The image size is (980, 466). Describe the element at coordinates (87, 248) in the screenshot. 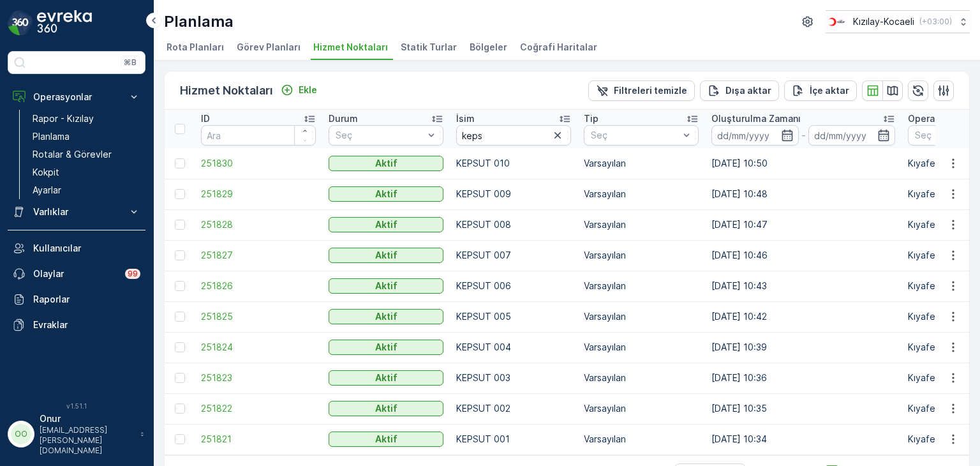

I see `p: Kullanıcılar` at that location.